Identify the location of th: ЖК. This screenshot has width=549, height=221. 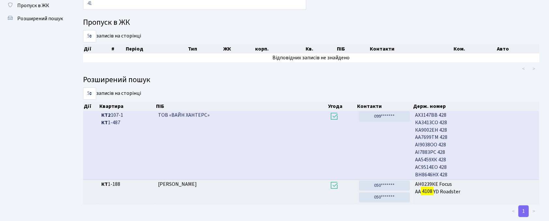
(239, 49).